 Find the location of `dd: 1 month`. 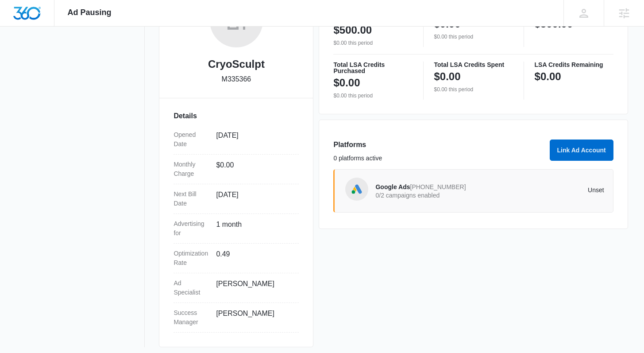

dd: 1 month is located at coordinates (254, 228).